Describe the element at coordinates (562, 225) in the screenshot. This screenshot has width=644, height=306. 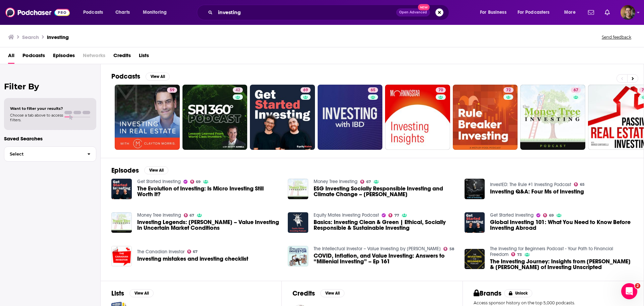
I see `span: Global Investing 101: What You Need to Know Before Investing Abroad` at that location.